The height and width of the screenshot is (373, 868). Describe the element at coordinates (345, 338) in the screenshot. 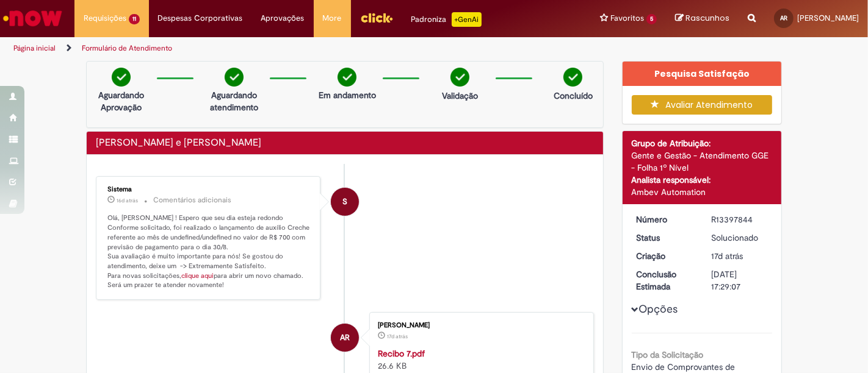

I see `div: Ana De Souza Rosolen` at that location.